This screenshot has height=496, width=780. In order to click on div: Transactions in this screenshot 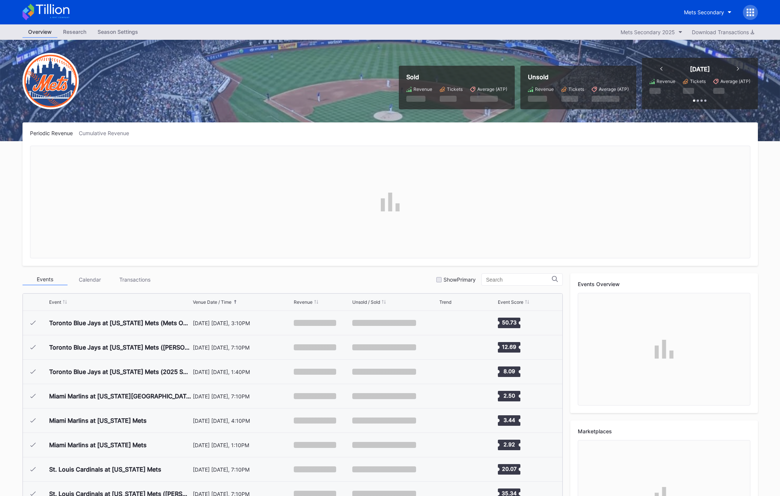, I will do `click(135, 279)`.